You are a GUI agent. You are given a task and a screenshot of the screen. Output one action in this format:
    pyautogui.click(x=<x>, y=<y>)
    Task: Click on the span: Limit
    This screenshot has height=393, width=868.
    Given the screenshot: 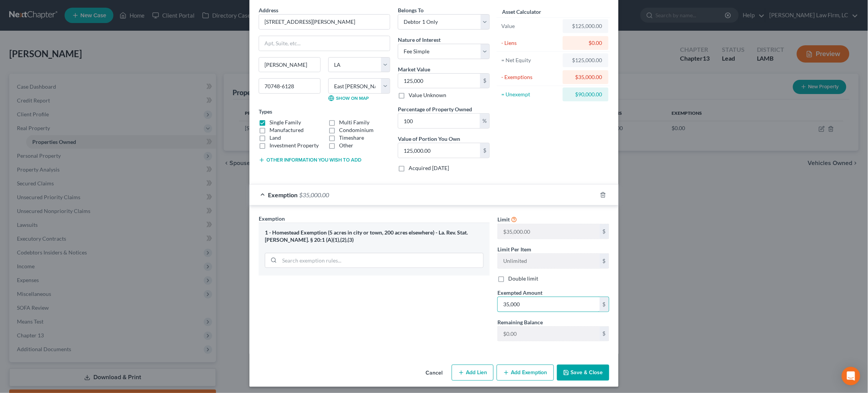 What is the action you would take?
    pyautogui.click(x=503, y=219)
    